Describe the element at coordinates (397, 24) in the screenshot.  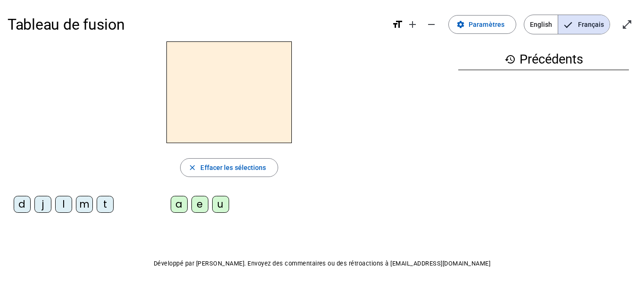
I see `mat-icon: format_size` at that location.